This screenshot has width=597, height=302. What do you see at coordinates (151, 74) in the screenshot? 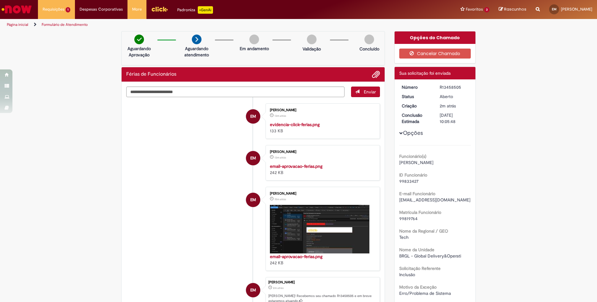
I see `h2: Férias de Funcionários Histórico de tíquete` at bounding box center [151, 74].